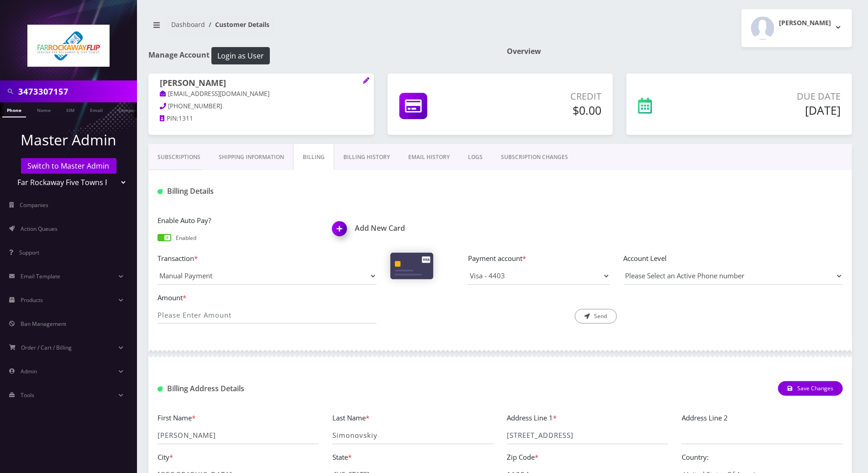 The height and width of the screenshot is (473, 868). Describe the element at coordinates (240, 55) in the screenshot. I see `a: Login as User` at that location.